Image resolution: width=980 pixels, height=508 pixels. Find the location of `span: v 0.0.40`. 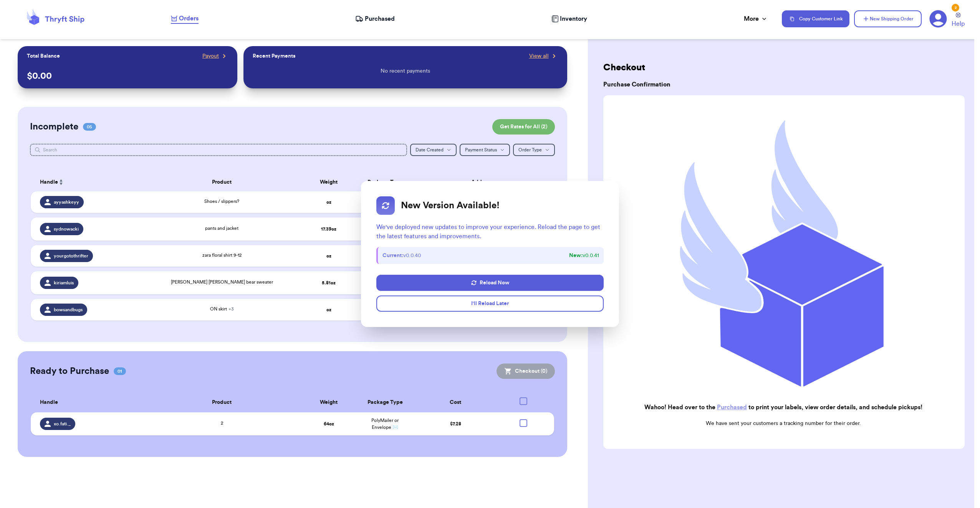

span: v 0.0.40 is located at coordinates (401, 255).